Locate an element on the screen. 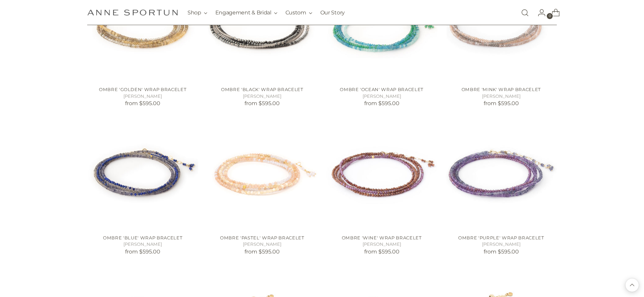  button: Engagement & Bridal is located at coordinates (246, 13).